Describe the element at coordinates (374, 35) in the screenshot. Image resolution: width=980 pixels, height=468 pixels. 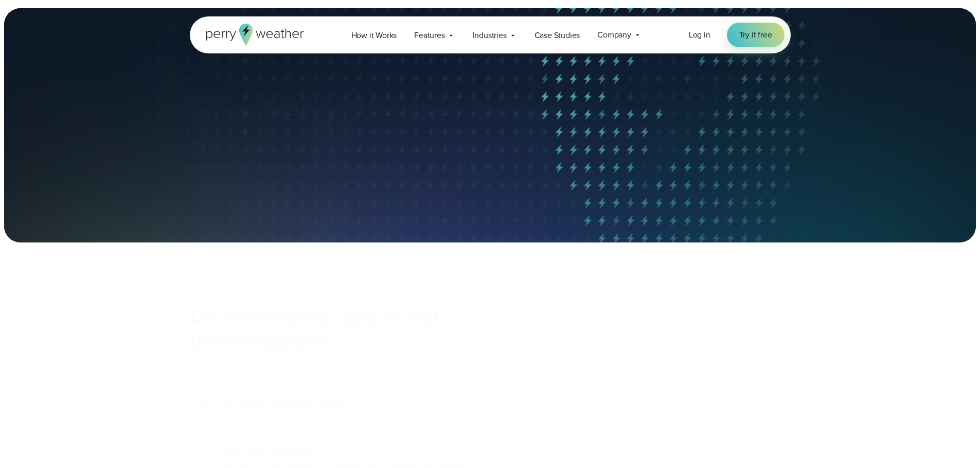
I see `span: How it Works` at that location.